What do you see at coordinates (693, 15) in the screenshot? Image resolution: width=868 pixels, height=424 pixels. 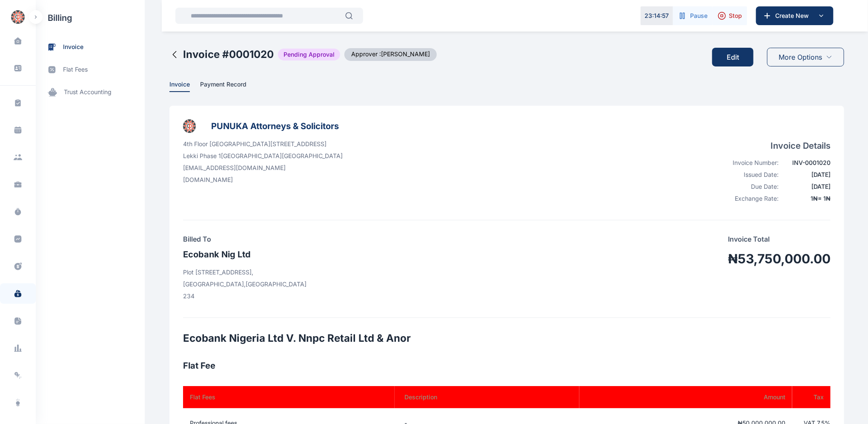 I see `button: Pause` at bounding box center [693, 15].